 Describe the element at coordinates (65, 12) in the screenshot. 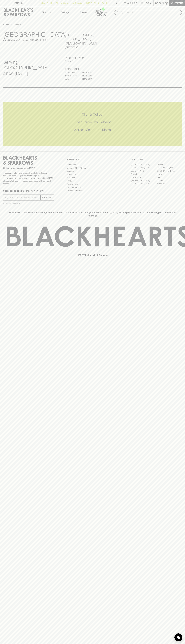

I see `a: Tastings` at that location.